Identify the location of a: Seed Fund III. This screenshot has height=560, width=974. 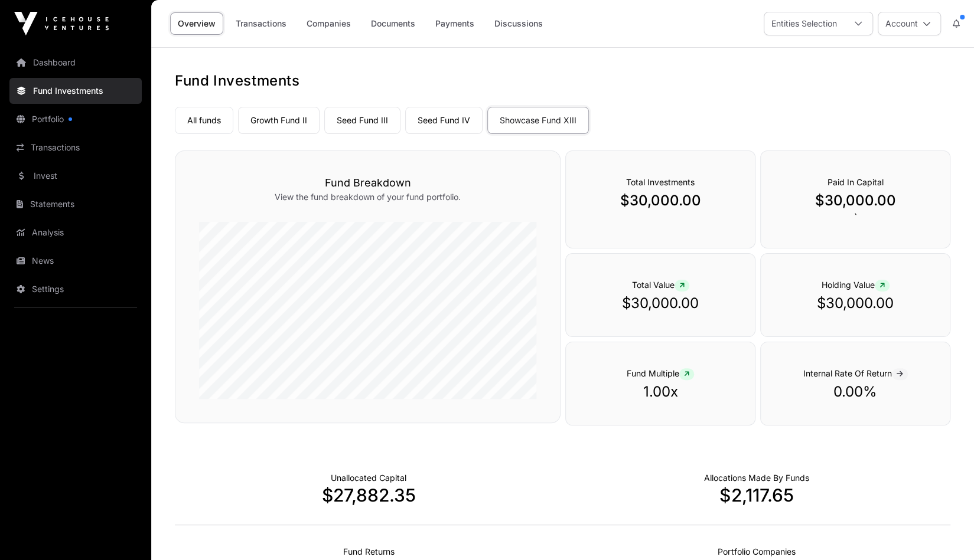
(362, 121).